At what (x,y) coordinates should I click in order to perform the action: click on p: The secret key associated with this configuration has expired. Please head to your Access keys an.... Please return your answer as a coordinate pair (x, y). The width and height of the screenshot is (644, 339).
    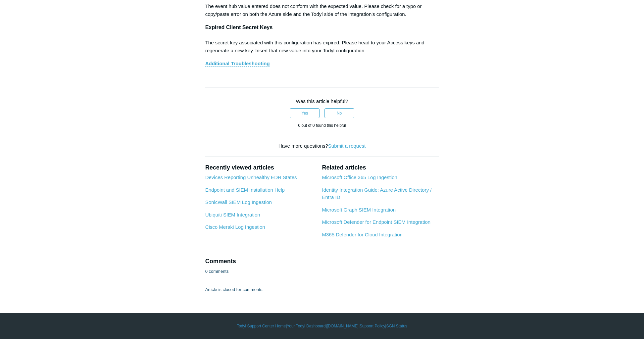
    Looking at the image, I should click on (322, 47).